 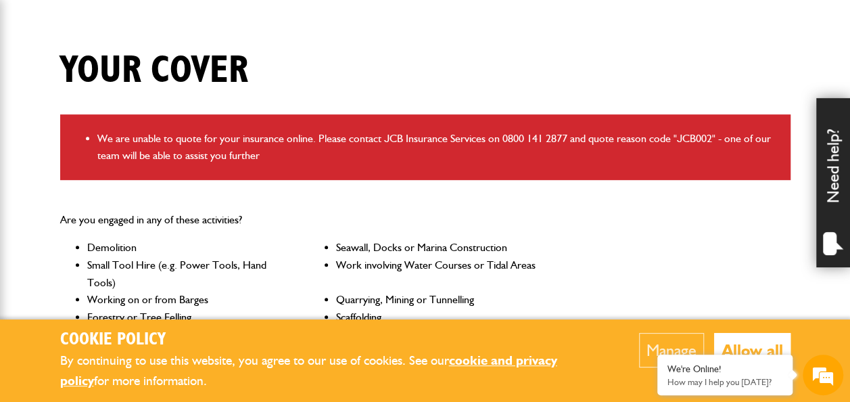 I want to click on input: Enter your email address, so click(x=132, y=180).